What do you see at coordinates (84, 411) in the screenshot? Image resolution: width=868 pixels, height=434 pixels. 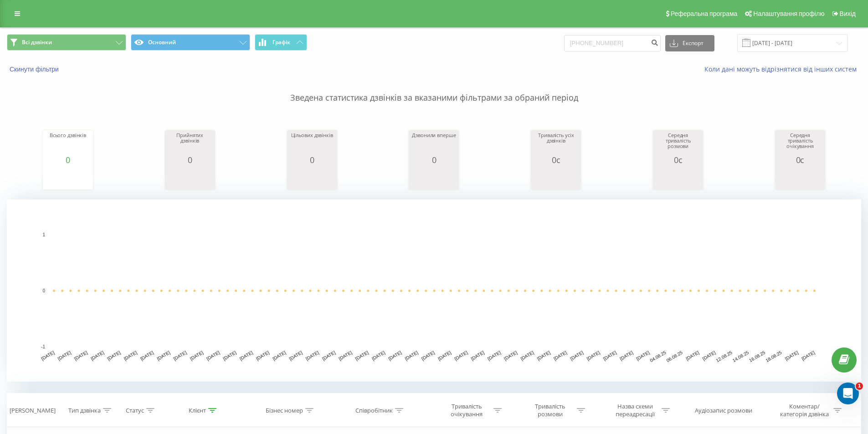 I see `div: Тип дзвінка` at bounding box center [84, 411].